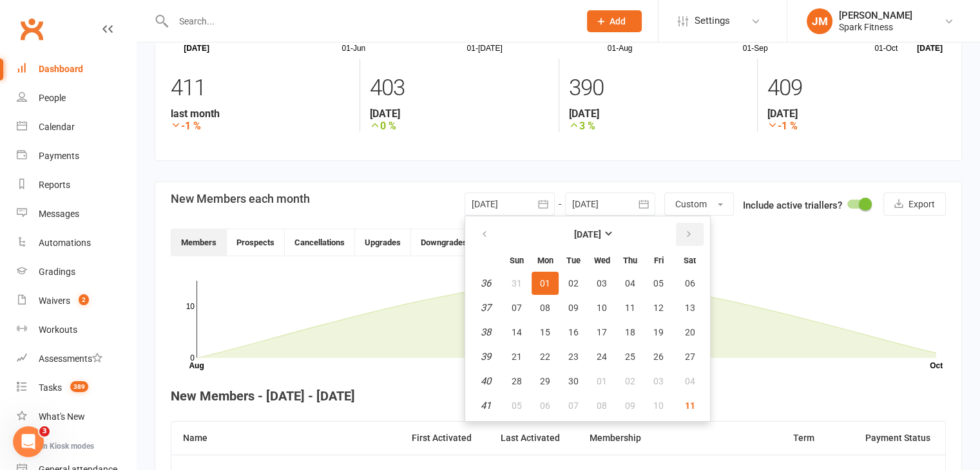 The image size is (980, 470). I want to click on a: Waivers 2, so click(76, 301).